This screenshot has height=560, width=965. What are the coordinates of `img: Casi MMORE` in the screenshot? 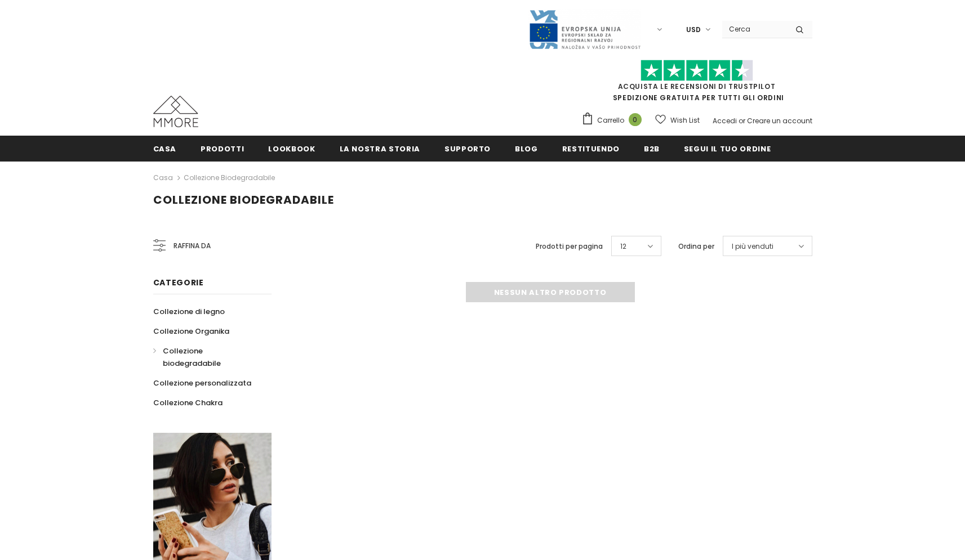 It's located at (176, 111).